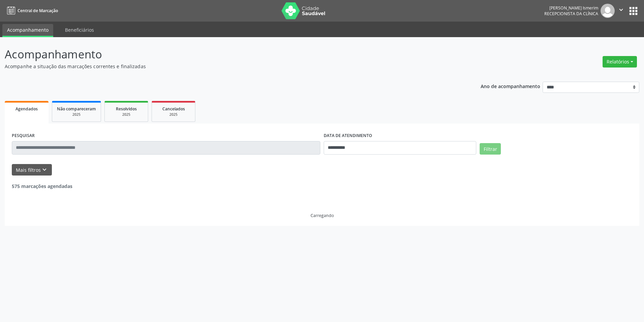 The image size is (644, 322). I want to click on a: Acompanhamento, so click(28, 31).